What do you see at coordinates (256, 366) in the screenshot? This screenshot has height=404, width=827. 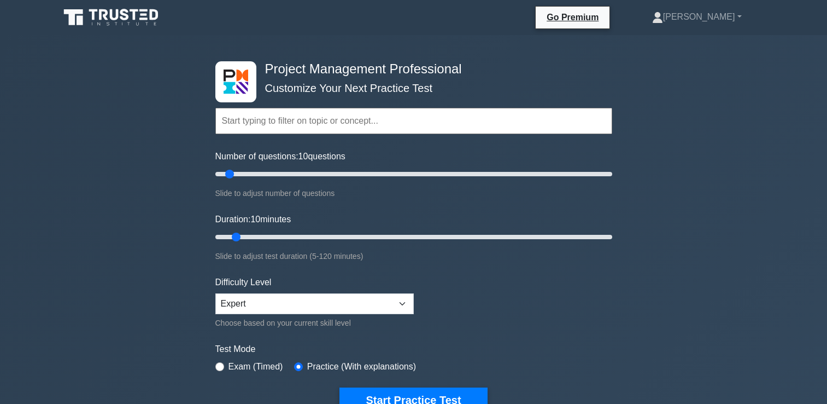 I see `label: Exam (Timed)` at bounding box center [256, 366].